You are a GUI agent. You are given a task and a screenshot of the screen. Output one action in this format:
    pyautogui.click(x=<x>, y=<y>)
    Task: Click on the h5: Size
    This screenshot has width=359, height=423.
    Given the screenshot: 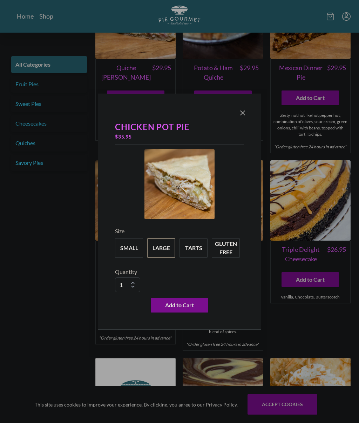 What is the action you would take?
    pyautogui.click(x=179, y=231)
    